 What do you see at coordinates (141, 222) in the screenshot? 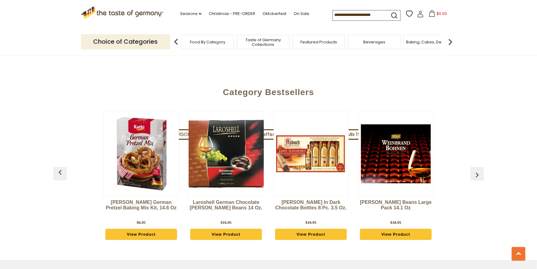
I see `div: $6.95` at bounding box center [141, 222].